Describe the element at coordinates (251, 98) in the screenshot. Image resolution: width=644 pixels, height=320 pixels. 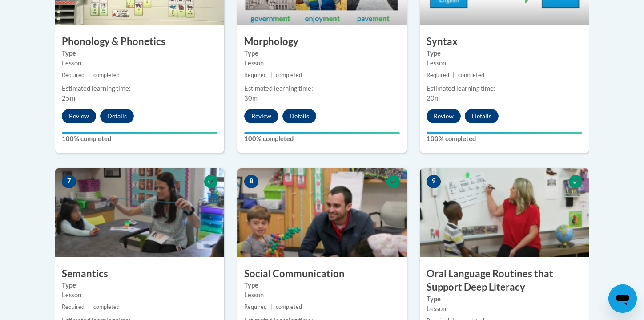
I see `span: 30m` at that location.